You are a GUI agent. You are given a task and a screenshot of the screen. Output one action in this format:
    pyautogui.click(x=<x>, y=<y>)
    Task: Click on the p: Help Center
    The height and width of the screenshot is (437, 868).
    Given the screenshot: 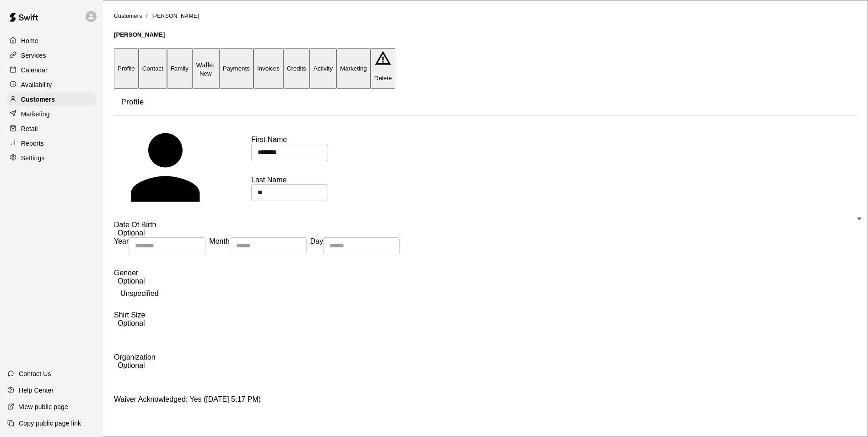 What is the action you would take?
    pyautogui.click(x=36, y=390)
    